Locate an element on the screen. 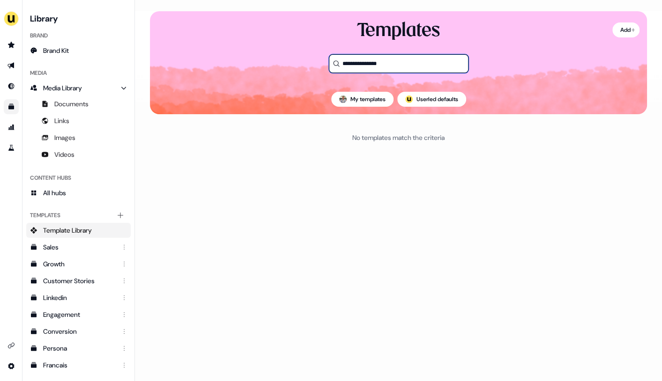 The width and height of the screenshot is (662, 381). a: Go to Inbound is located at coordinates (11, 86).